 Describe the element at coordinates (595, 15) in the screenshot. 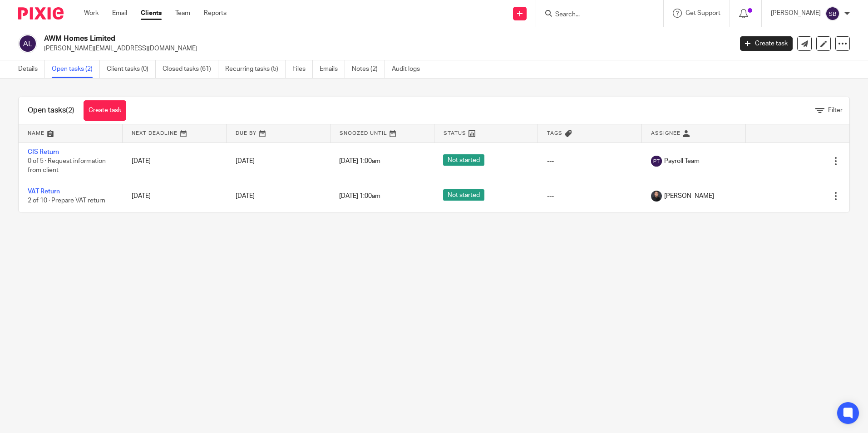

I see `input: Search` at that location.